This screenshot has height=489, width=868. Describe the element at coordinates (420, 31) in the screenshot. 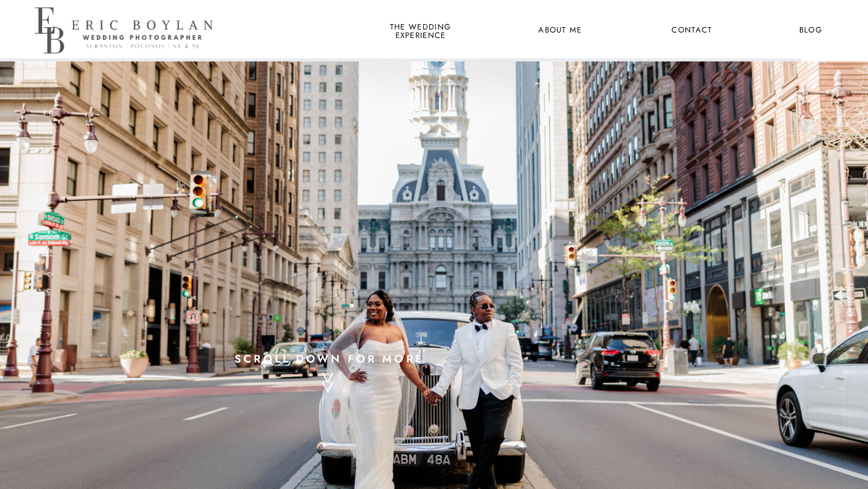

I see `a: the wedding experience` at that location.